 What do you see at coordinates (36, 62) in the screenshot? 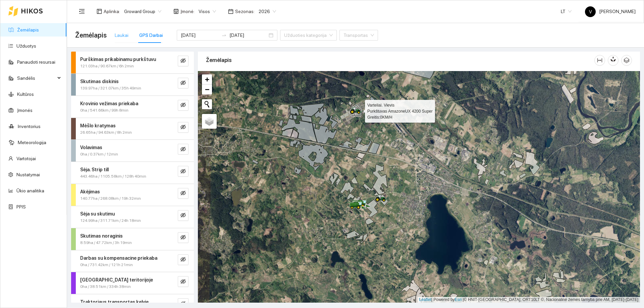
I see `a: Panaudoti resursai` at bounding box center [36, 62].